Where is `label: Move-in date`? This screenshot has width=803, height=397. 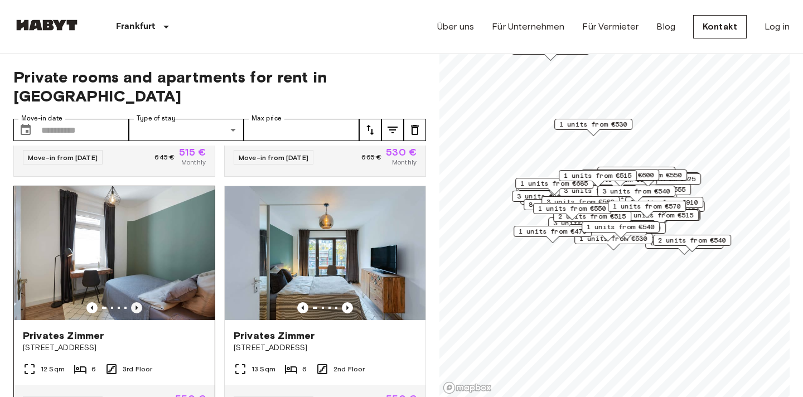
label: Move-in date is located at coordinates (42, 118).